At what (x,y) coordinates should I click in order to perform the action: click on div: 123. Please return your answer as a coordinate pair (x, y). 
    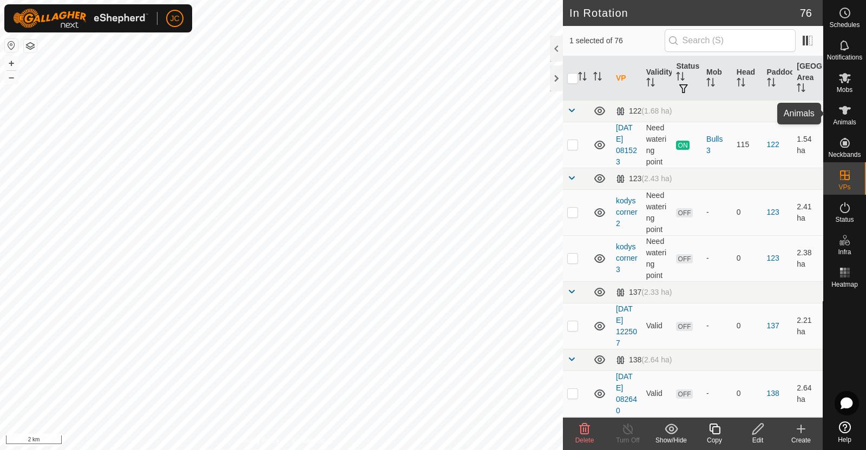
    Looking at the image, I should click on (644, 179).